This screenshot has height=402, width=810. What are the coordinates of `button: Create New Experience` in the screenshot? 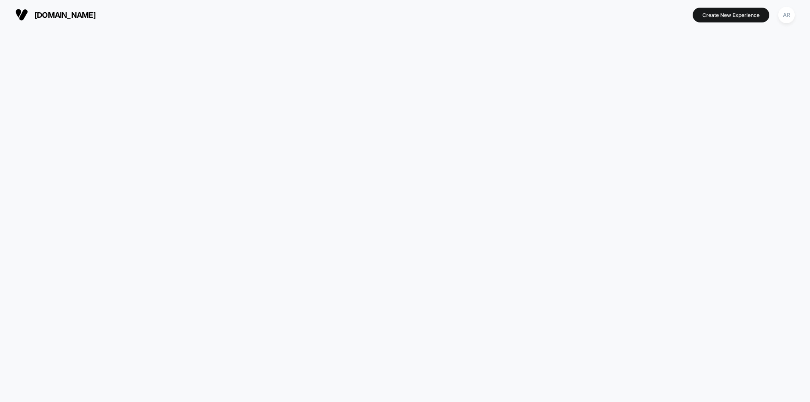 It's located at (731, 15).